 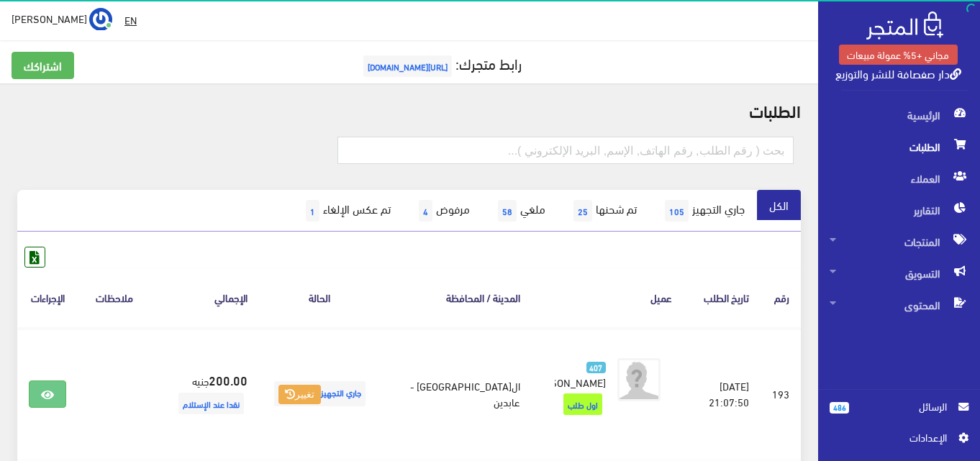 What do you see at coordinates (228, 380) in the screenshot?
I see `strong: 200.00` at bounding box center [228, 380].